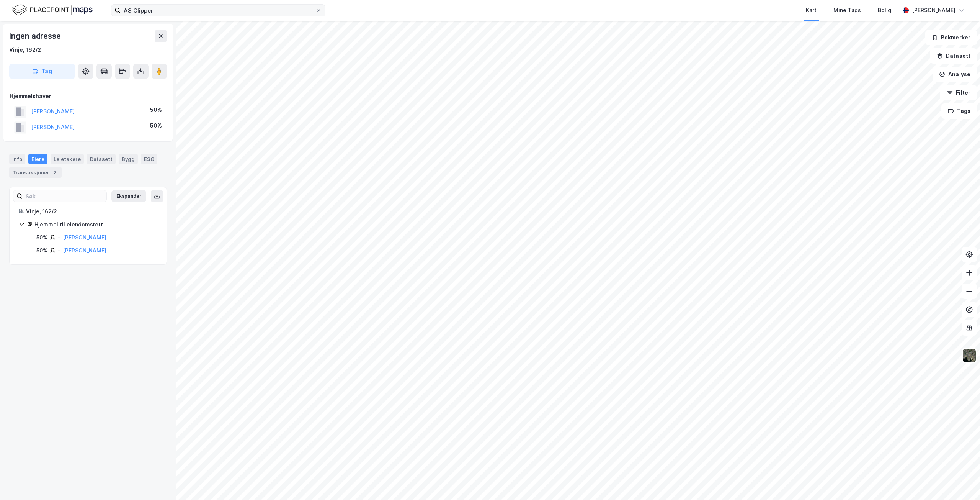 The width and height of the screenshot is (980, 500). What do you see at coordinates (96, 225) in the screenshot?
I see `div: Hjemmel til eiendomsrett` at bounding box center [96, 225].